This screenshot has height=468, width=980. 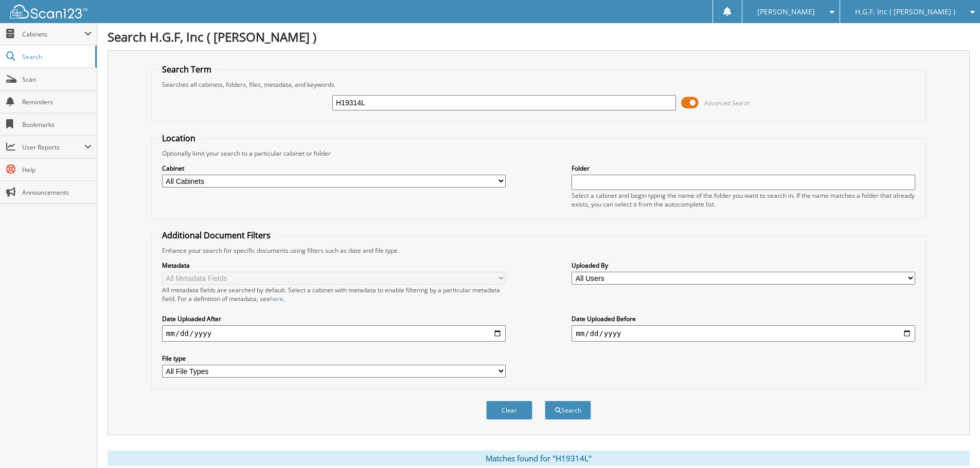 What do you see at coordinates (216, 235) in the screenshot?
I see `legend: Additional Document Filters` at bounding box center [216, 235].